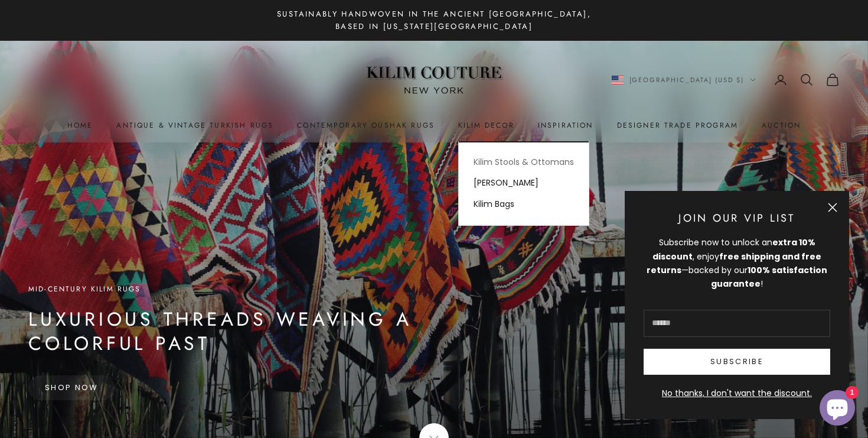 This screenshot has width=868, height=438. What do you see at coordinates (259, 289) in the screenshot?
I see `p: Mid-Century Kilim Rugs` at bounding box center [259, 289].